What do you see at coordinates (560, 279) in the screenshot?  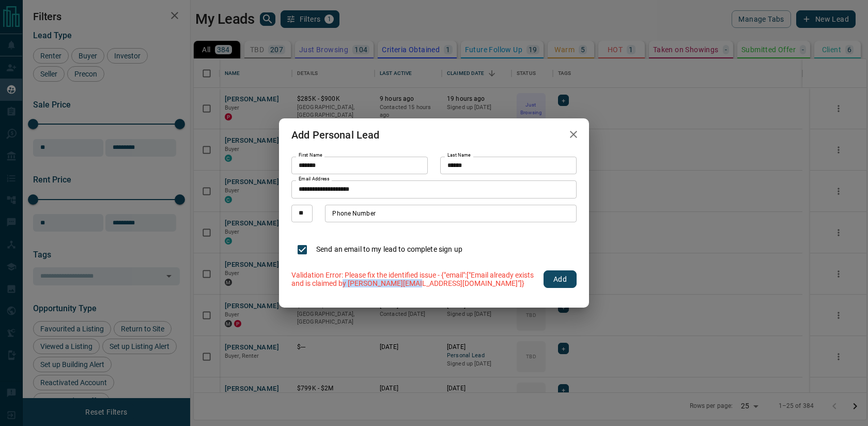 I see `button: Add` at bounding box center [560, 279].